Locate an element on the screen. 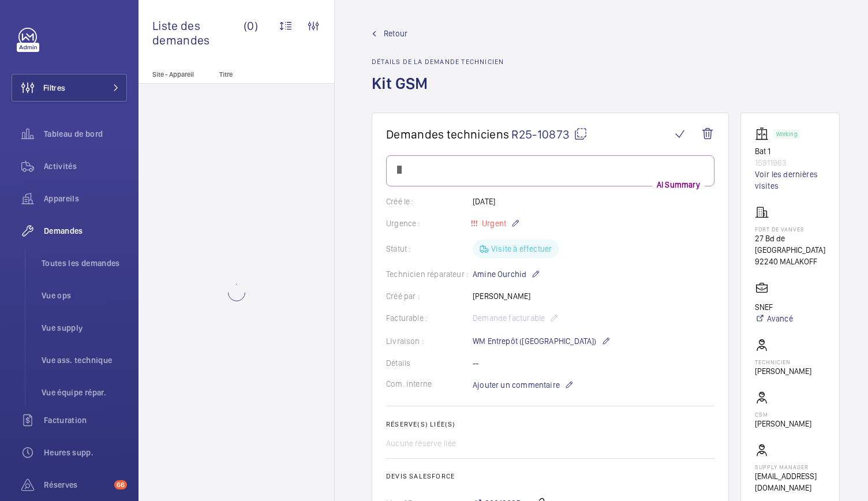 The image size is (868, 501). p: SNEF is located at coordinates (774, 307).